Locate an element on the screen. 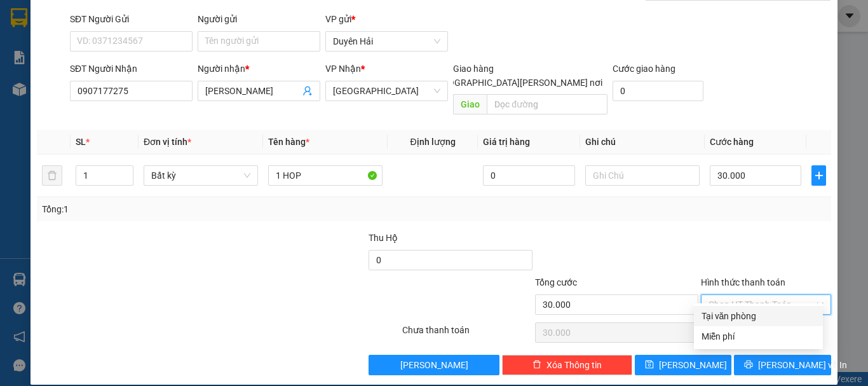 This screenshot has width=868, height=386. div: SĐT Người Gửi is located at coordinates (131, 19).